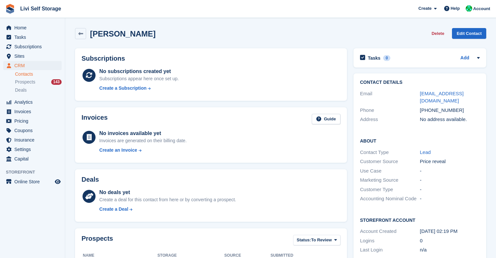  Describe the element at coordinates (56, 82) in the screenshot. I see `div: 143` at that location.